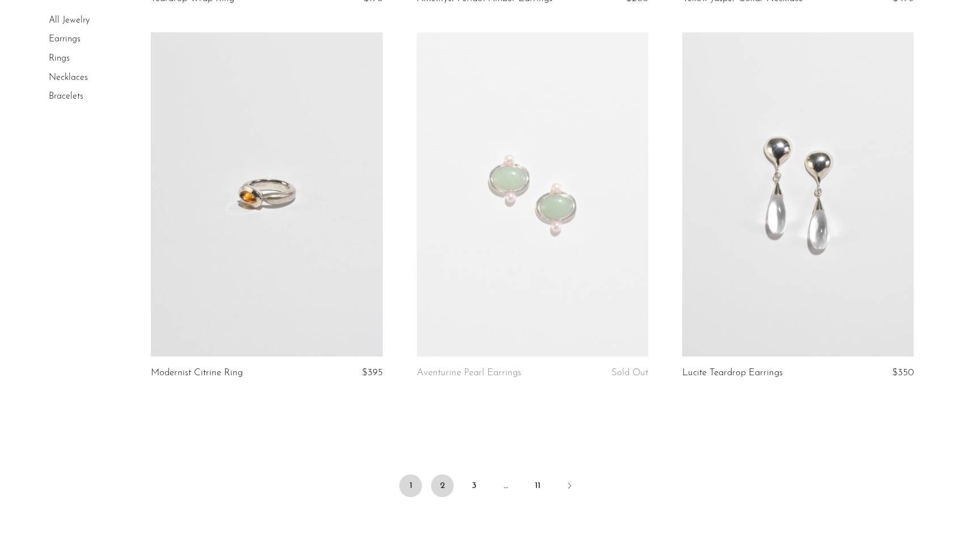 This screenshot has width=980, height=543. Describe the element at coordinates (372, 372) in the screenshot. I see `span: $395` at that location.